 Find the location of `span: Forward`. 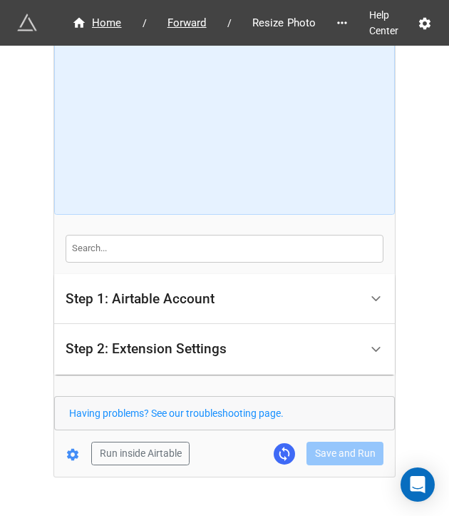

span: Forward is located at coordinates (187, 23).